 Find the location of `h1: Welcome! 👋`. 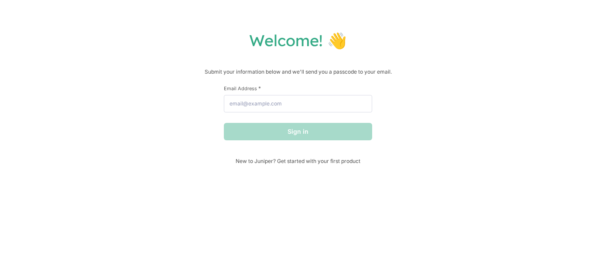

h1: Welcome! 👋 is located at coordinates (298, 40).